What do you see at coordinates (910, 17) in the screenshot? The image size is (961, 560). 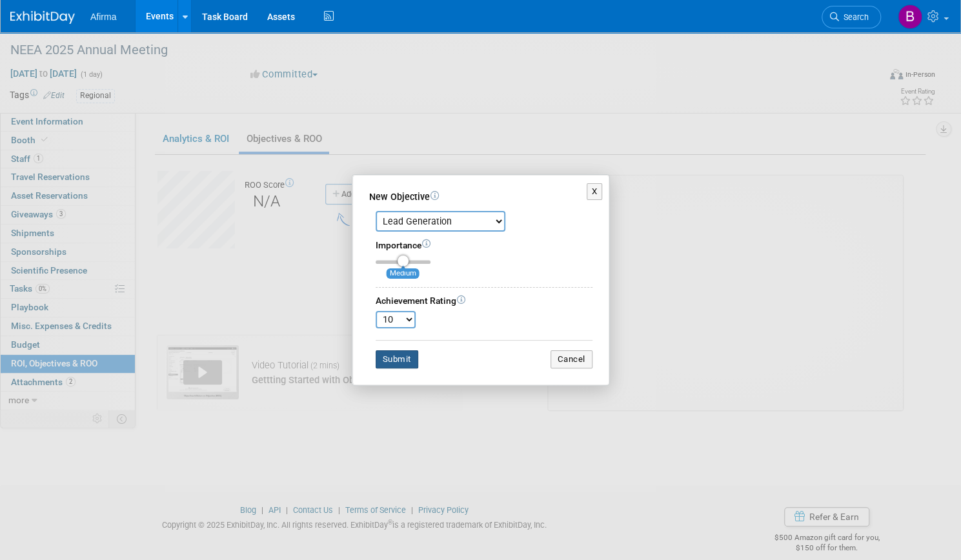 I see `img: Barbara Anagnos` at bounding box center [910, 17].